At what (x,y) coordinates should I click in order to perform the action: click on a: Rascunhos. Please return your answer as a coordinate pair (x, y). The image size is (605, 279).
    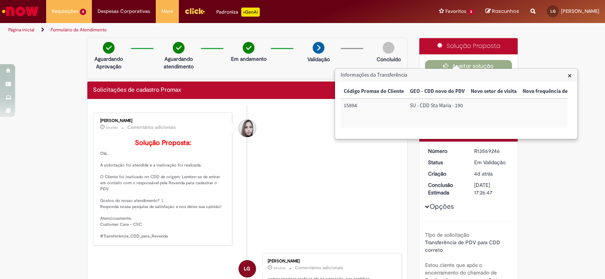
    Looking at the image, I should click on (502, 11).